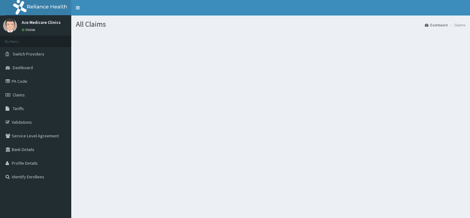 The height and width of the screenshot is (218, 470). What do you see at coordinates (10, 25) in the screenshot?
I see `img: User Image` at bounding box center [10, 25].